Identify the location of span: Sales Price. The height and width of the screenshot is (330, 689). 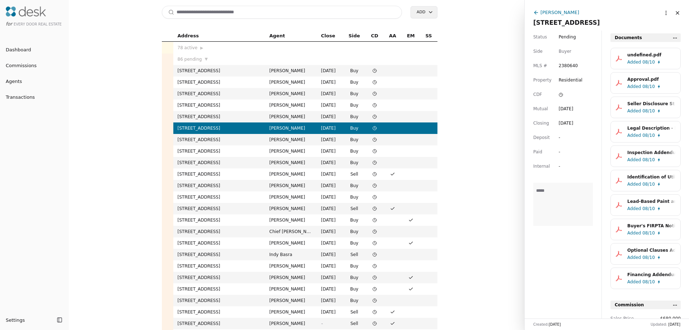
(627, 318).